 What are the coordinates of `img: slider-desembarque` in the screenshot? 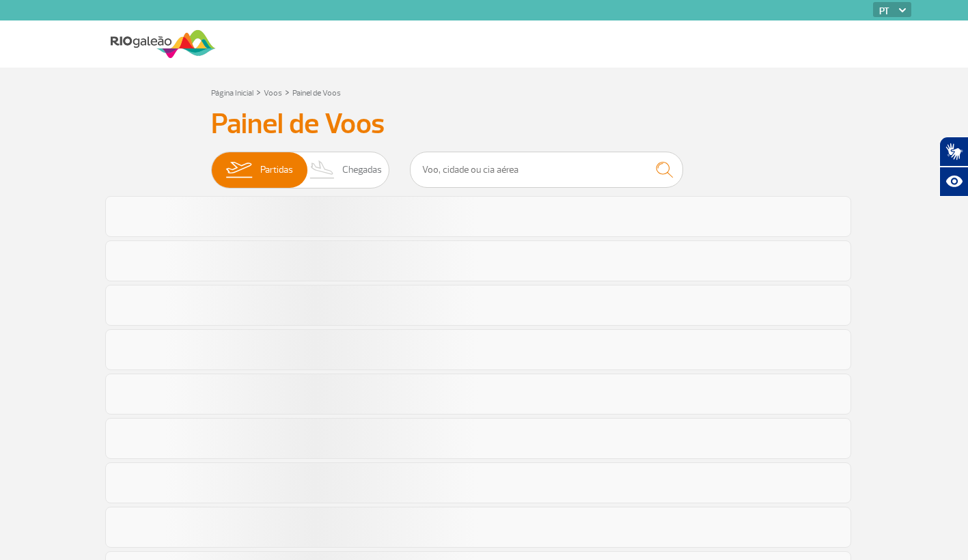 It's located at (322, 170).